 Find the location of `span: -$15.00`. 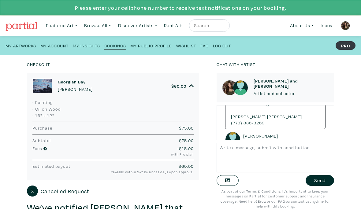

span: -$15.00 is located at coordinates (186, 149).